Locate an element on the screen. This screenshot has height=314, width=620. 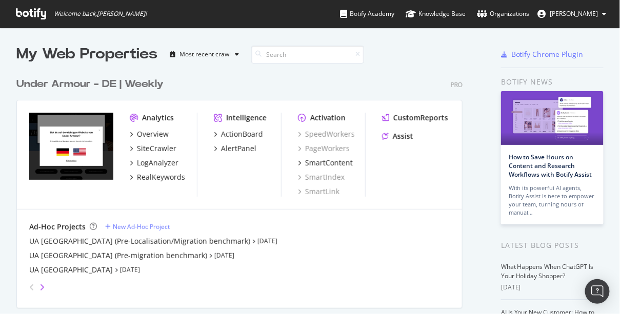
div: Organizations is located at coordinates (503, 14).